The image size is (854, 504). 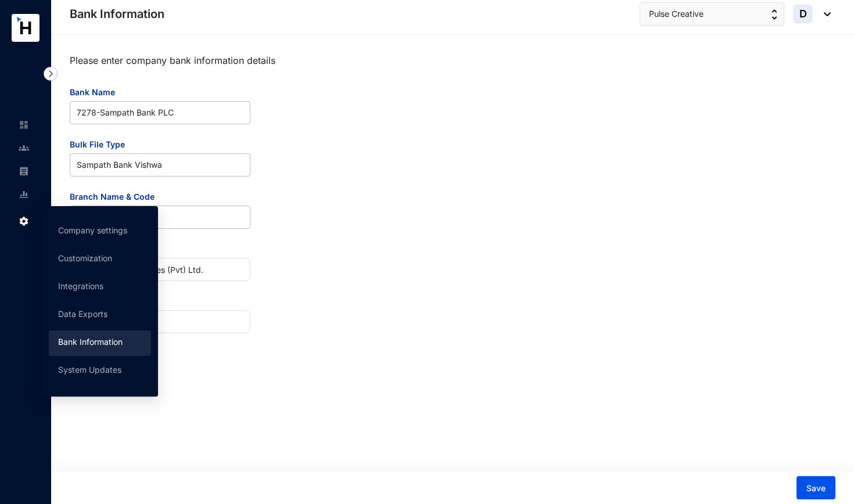 What do you see at coordinates (160, 113) in the screenshot?
I see `span: 7278 - Sampath Bank PLC` at bounding box center [160, 113].